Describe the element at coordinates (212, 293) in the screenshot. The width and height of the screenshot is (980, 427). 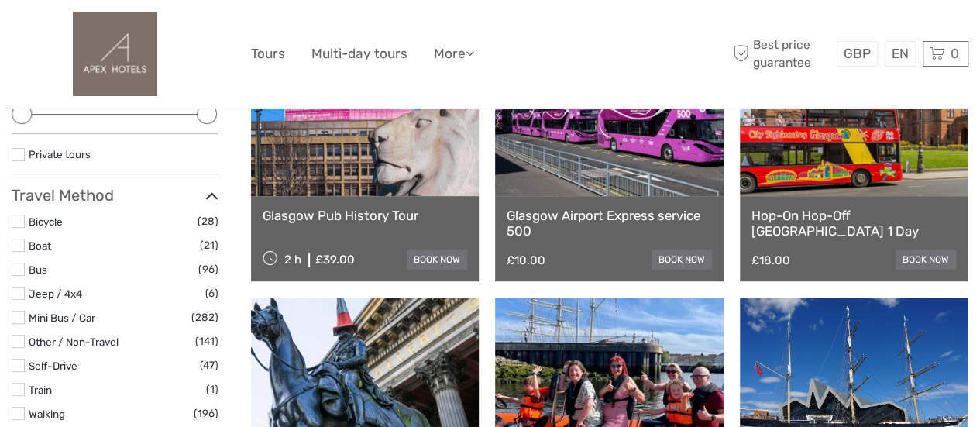
I see `span: (6)` at that location.